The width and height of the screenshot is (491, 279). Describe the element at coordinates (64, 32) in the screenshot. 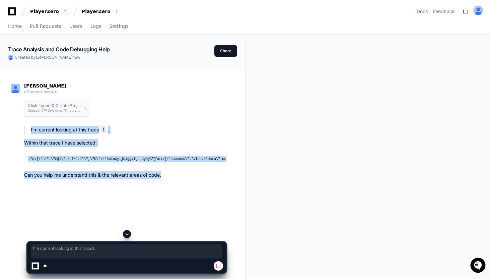

I see `div: Welcome` at that location.